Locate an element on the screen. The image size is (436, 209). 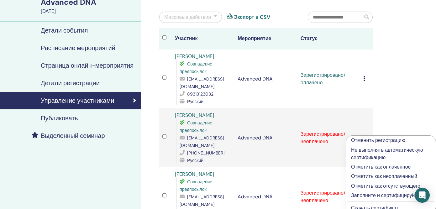
th: Статус is located at coordinates (329, 39).